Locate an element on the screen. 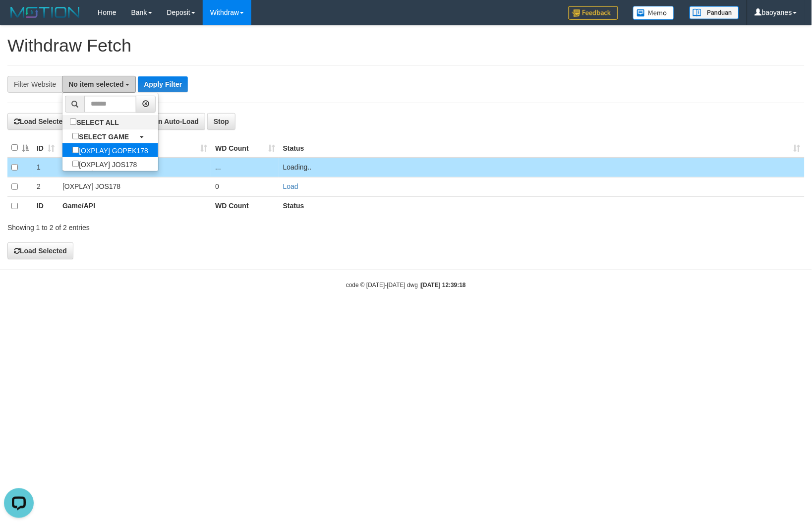  input: SELECT GAME is located at coordinates (75, 136).